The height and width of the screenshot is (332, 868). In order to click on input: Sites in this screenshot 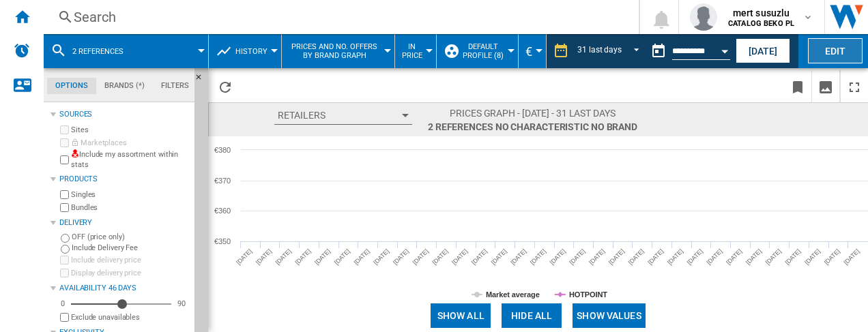, I will do `click(64, 130)`.